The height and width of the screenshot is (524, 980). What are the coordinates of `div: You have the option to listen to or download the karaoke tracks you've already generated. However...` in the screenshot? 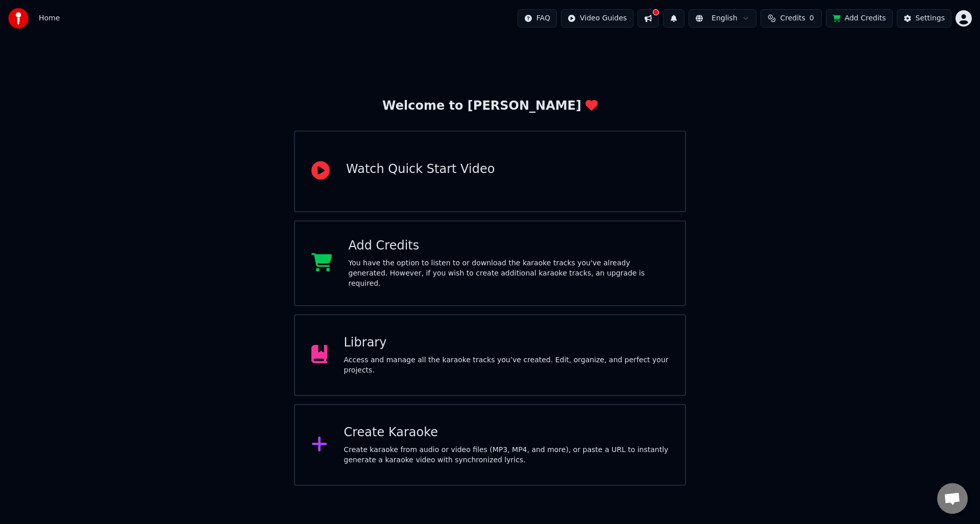 It's located at (508, 274).